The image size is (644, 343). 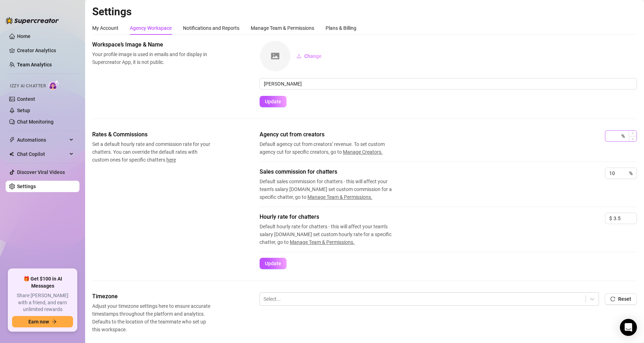 I want to click on a: Discover Viral Videos, so click(x=41, y=172).